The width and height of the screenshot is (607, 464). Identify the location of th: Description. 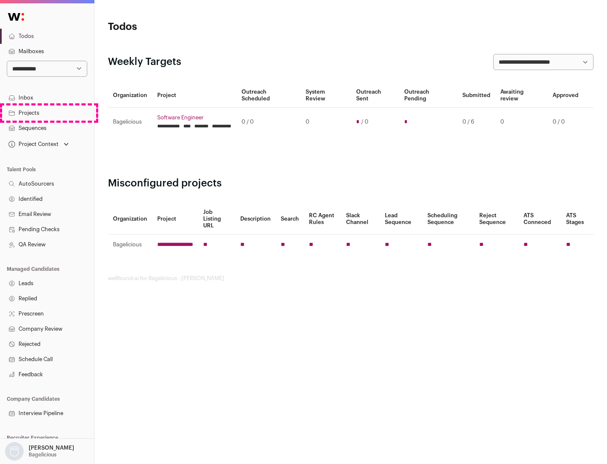
(255, 219).